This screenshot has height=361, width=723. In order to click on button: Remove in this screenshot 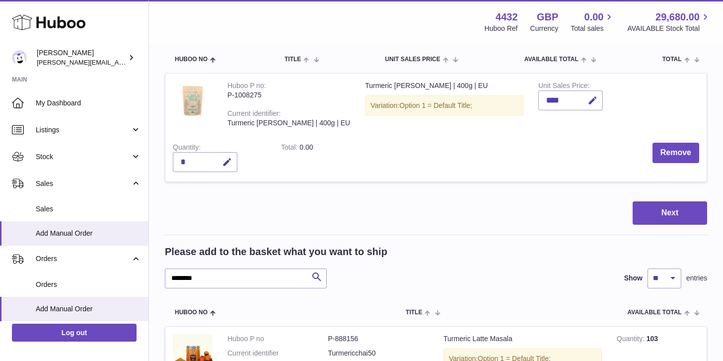, I will do `click(676, 153)`.